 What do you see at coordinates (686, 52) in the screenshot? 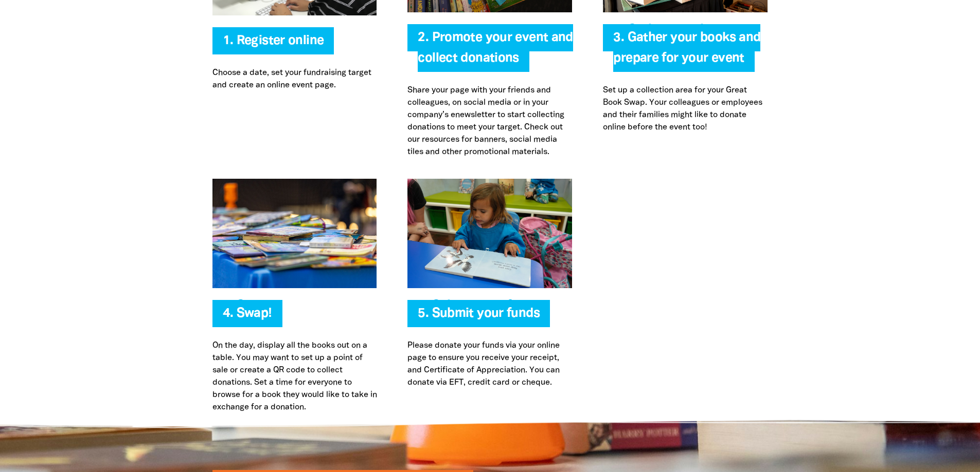
I see `span: 3. Gather your books and prepare for your event` at bounding box center [686, 52].